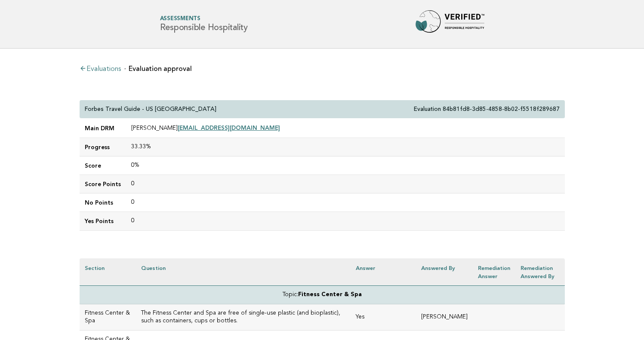  I want to click on li: Evaluation approval, so click(158, 69).